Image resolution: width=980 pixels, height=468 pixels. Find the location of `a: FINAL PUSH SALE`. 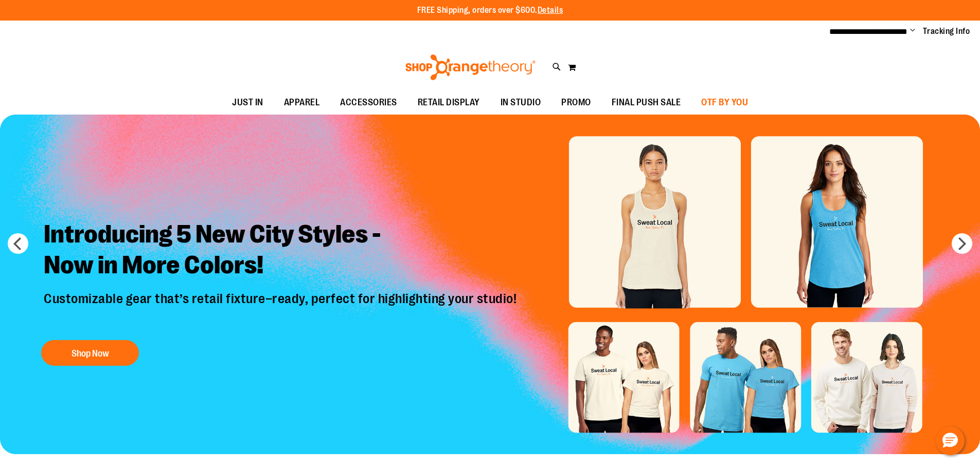

a: FINAL PUSH SALE is located at coordinates (645, 103).